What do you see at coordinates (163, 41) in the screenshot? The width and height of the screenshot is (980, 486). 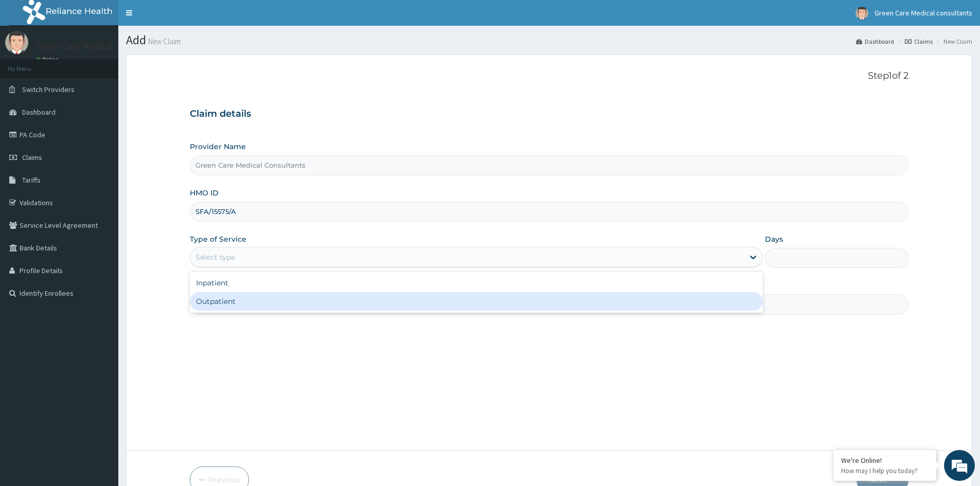 I see `small: New Claim` at bounding box center [163, 41].